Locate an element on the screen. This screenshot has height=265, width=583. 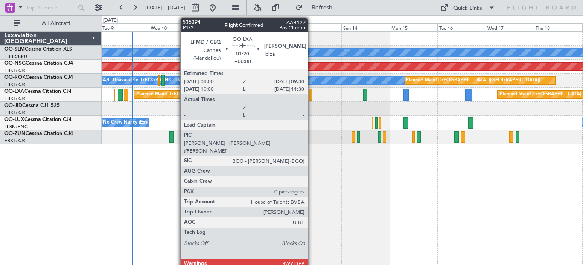
div: Tue 16 is located at coordinates (461, 27).